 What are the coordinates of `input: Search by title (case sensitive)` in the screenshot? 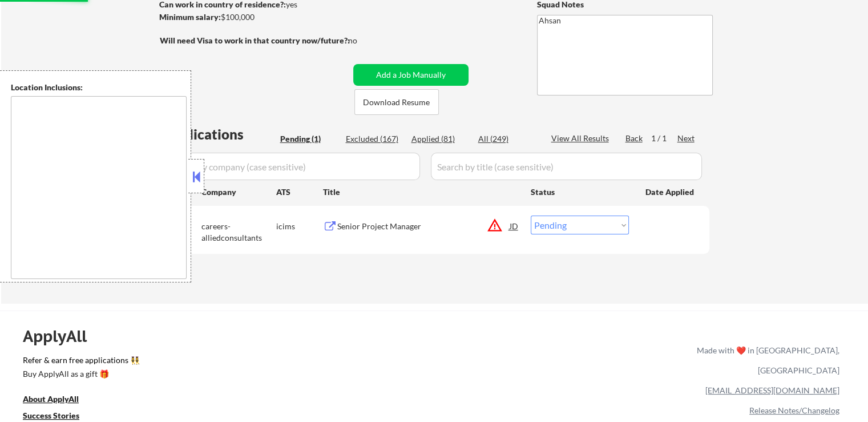 It's located at (567, 166).